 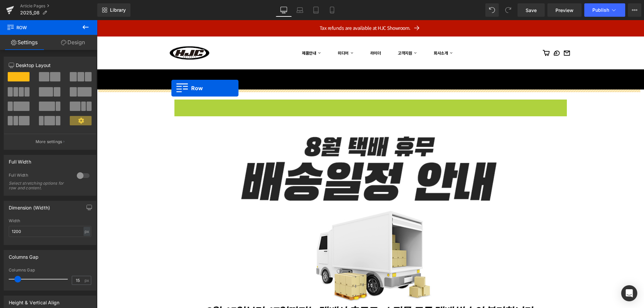 What do you see at coordinates (601, 10) in the screenshot?
I see `span: Publish` at bounding box center [601, 10].